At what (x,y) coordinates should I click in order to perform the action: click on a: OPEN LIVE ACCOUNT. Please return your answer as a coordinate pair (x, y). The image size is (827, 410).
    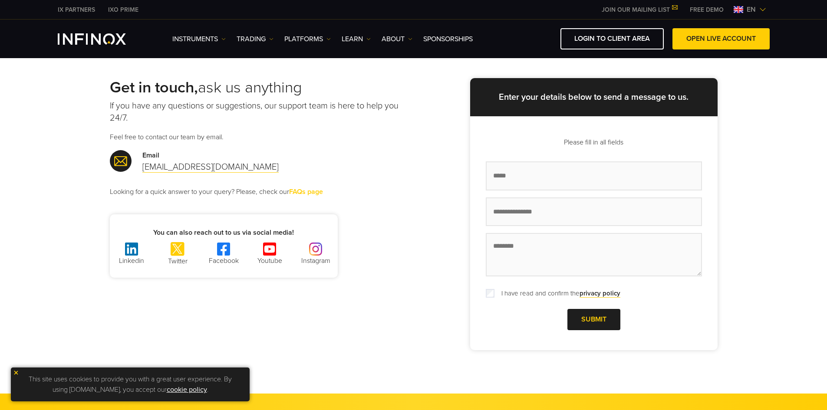
    Looking at the image, I should click on (721, 39).